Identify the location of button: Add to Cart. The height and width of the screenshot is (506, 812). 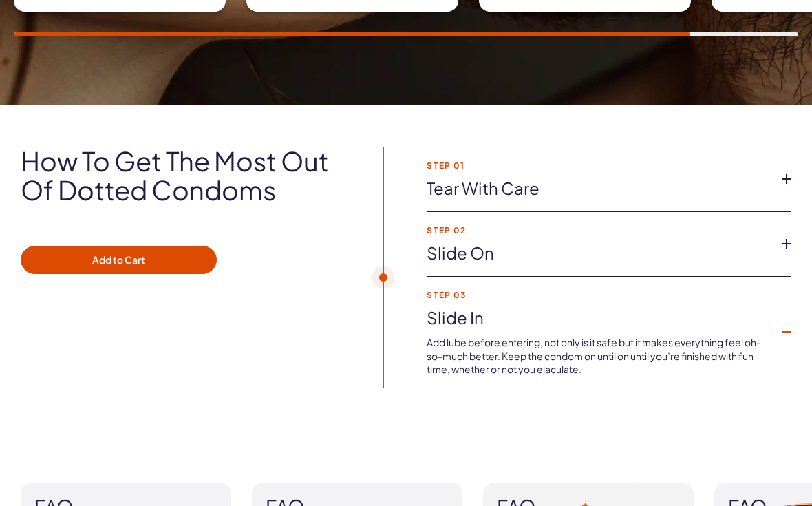
(118, 260).